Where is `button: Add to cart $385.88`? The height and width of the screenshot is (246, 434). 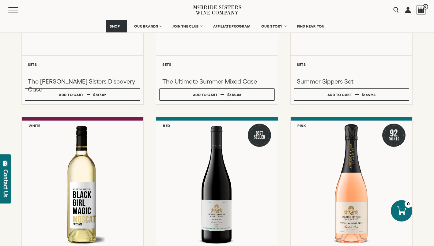
button: Add to cart $385.88 is located at coordinates (217, 95).